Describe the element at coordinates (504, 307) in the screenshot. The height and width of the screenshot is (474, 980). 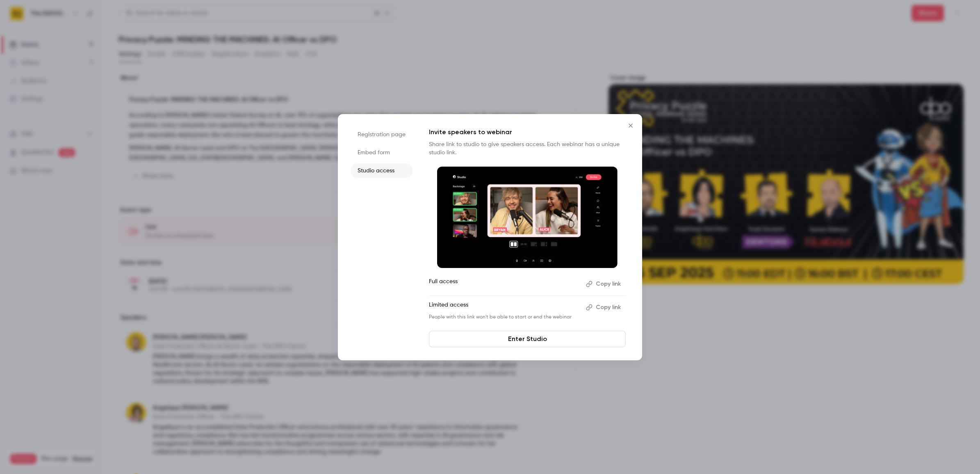
I see `p: Limited access` at that location.